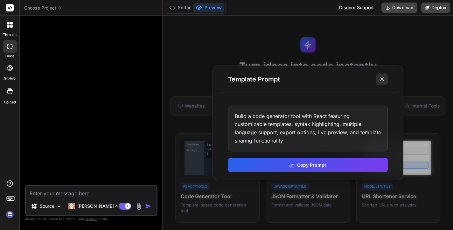 Image resolution: width=453 pixels, height=230 pixels. Describe the element at coordinates (43, 8) in the screenshot. I see `span: Choose Project` at that location.